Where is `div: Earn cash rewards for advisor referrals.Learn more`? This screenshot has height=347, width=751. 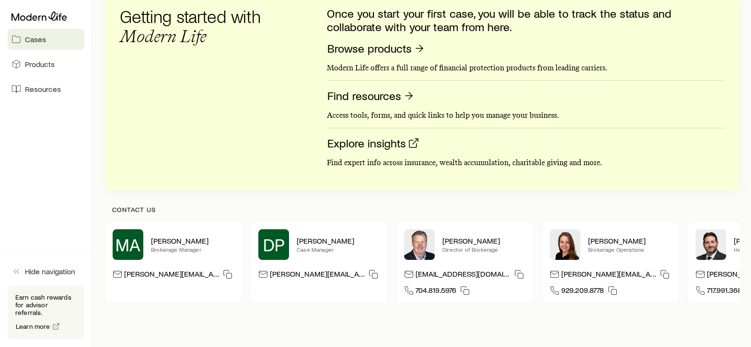 div: Earn cash rewards for advisor referrals.Learn more is located at coordinates (46, 313).